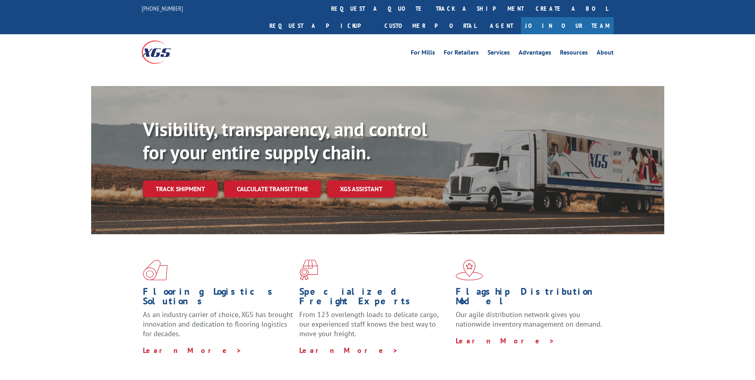  What do you see at coordinates (285, 141) in the screenshot?
I see `b: Visibility, transparency, and control for your entire supply chain.` at bounding box center [285, 141].